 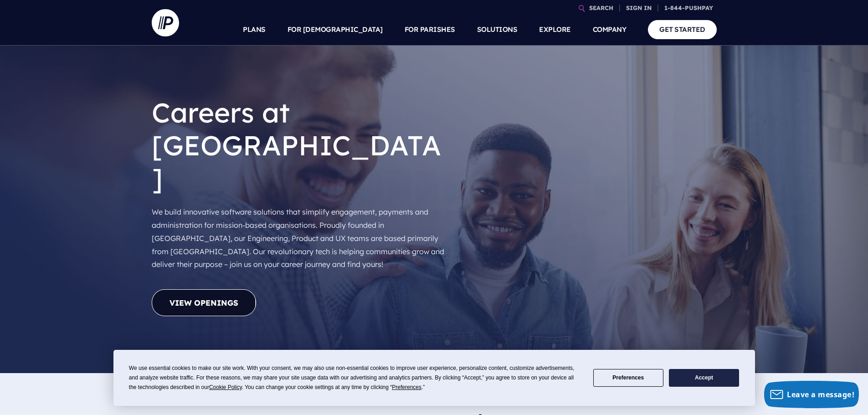 I want to click on a: SOLUTIONS, so click(x=497, y=30).